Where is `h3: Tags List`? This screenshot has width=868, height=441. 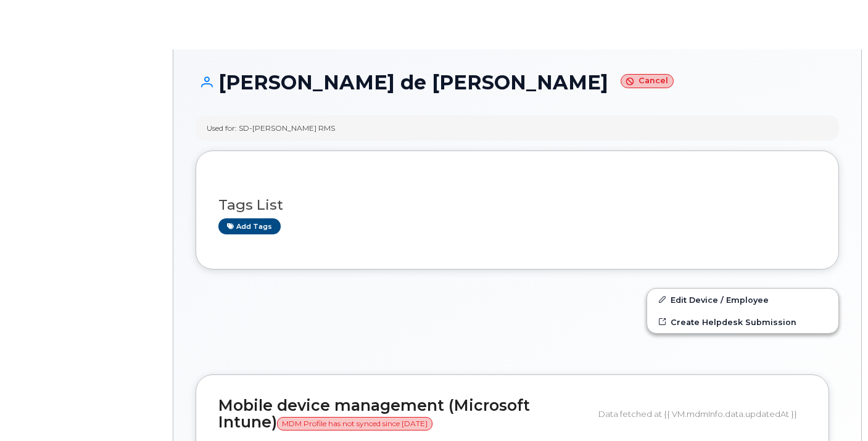
h3: Tags List is located at coordinates (517, 204).